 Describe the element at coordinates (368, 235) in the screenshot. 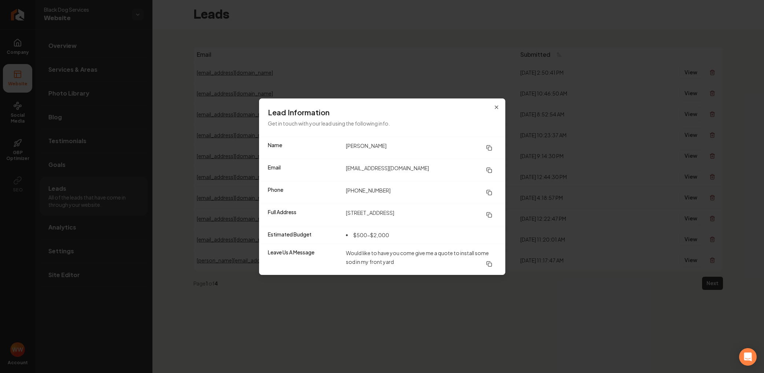

I see `li: $500-$2,000` at that location.